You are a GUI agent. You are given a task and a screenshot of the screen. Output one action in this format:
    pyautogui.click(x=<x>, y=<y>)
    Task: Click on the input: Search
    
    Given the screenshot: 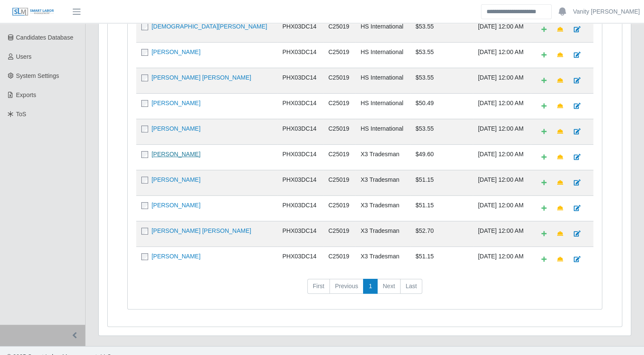 What is the action you would take?
    pyautogui.click(x=516, y=11)
    